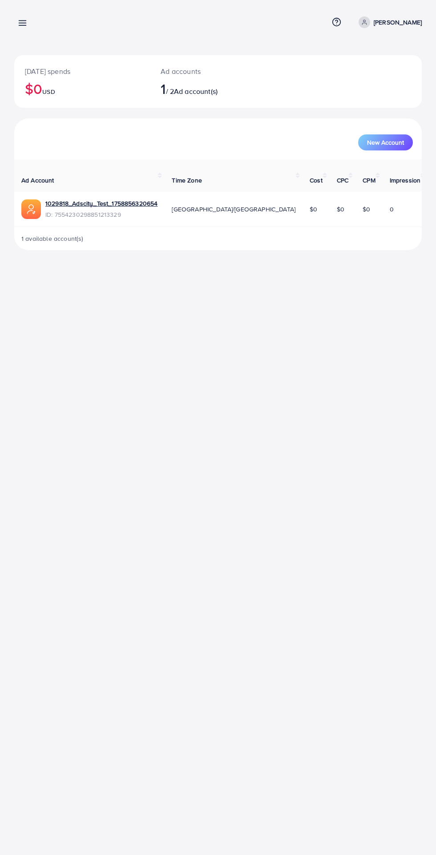 The width and height of the screenshot is (436, 855). Describe the element at coordinates (31, 209) in the screenshot. I see `img: ic-ads-acc.e4c84228.svg` at that location.